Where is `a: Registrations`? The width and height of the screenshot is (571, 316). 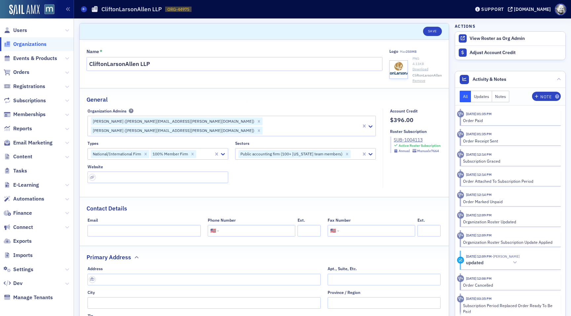 a: Registrations is located at coordinates (24, 87).